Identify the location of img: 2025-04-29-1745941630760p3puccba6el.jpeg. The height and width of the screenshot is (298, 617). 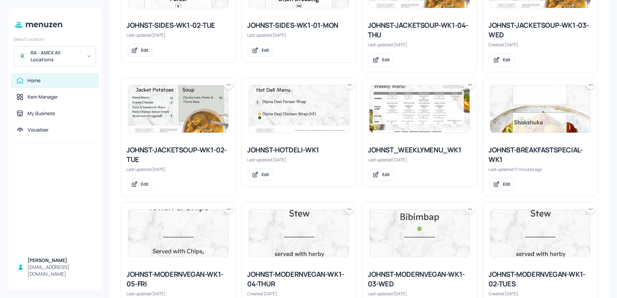
(299, 109).